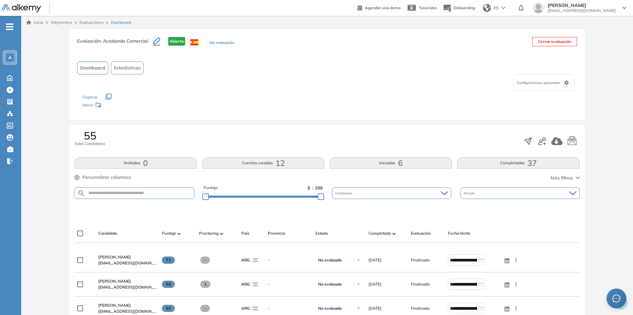 The height and width of the screenshot is (315, 633). Describe the element at coordinates (103, 177) in the screenshot. I see `button: Personalizar columnas` at that location.